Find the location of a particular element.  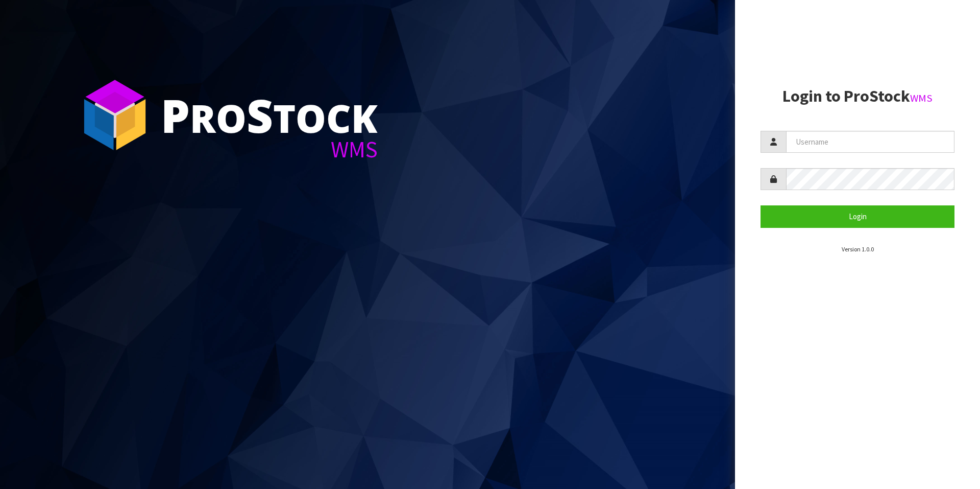

input: Username is located at coordinates (870, 141).